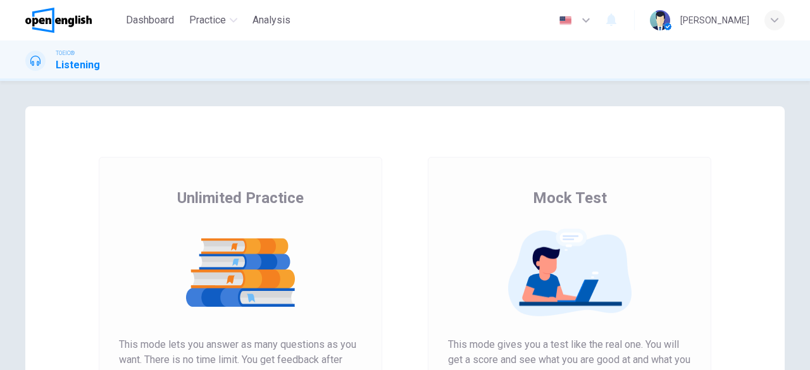 Image resolution: width=810 pixels, height=370 pixels. I want to click on a: OpenEnglish logo, so click(73, 20).